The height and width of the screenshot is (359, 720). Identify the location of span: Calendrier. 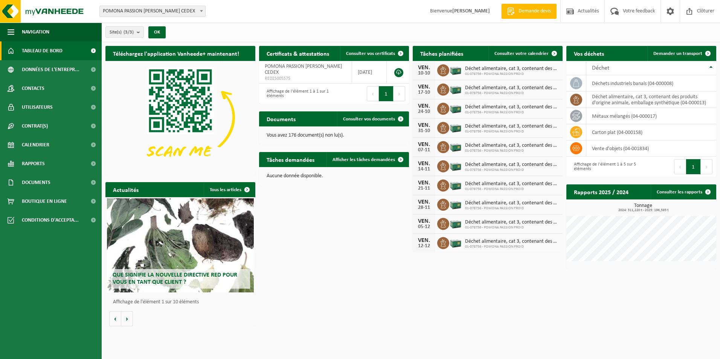
(35, 145).